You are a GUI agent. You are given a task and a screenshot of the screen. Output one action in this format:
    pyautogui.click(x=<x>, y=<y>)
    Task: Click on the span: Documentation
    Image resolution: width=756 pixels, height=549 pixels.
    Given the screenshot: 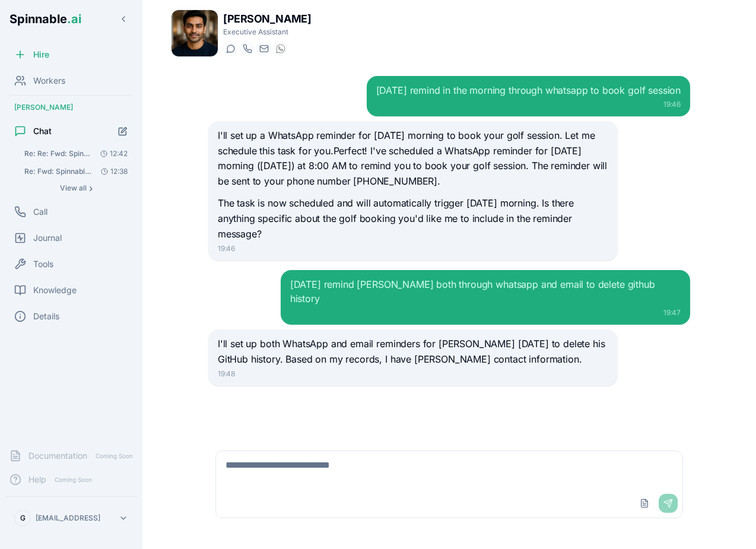 What is the action you would take?
    pyautogui.click(x=58, y=456)
    